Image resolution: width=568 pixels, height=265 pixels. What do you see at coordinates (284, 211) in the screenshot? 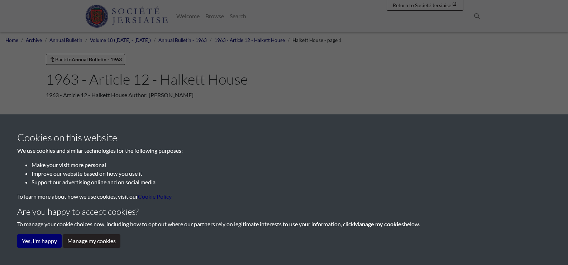
I see `h4: Are you happy to accept cookies?` at bounding box center [284, 211].